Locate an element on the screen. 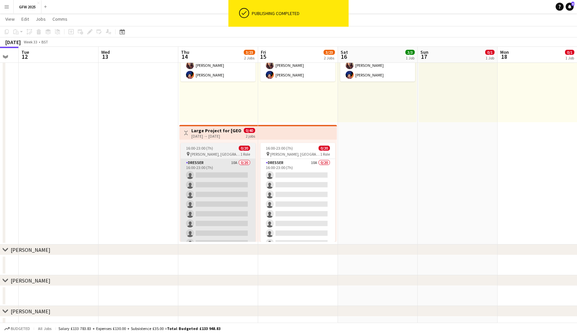 The image size is (577, 334). button: GFW 2025 is located at coordinates (27, 7).